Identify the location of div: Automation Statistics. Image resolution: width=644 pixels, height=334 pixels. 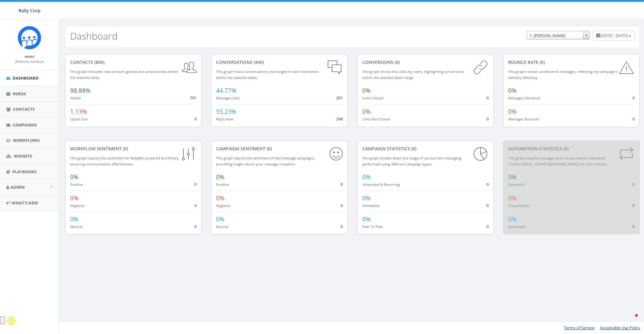
(572, 149).